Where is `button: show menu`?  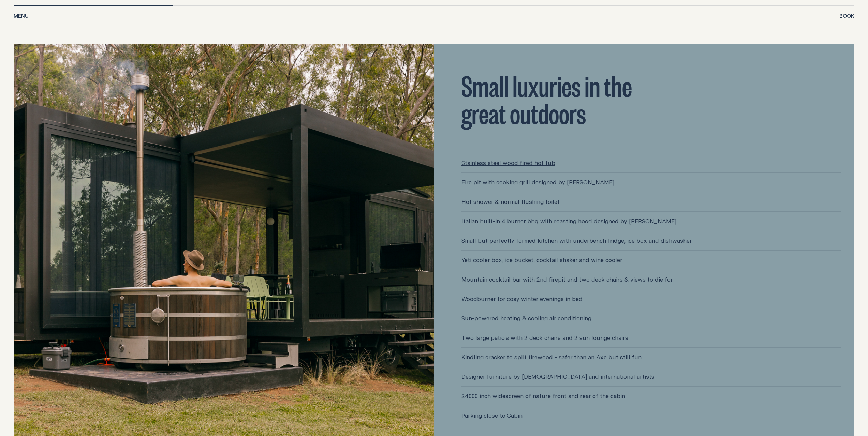
button: show menu is located at coordinates (21, 17).